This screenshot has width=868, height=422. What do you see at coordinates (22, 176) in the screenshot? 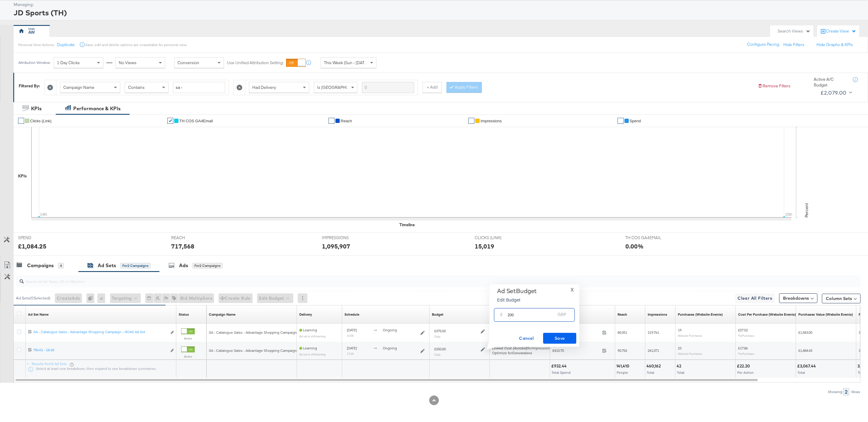
I see `div: KPIs` at bounding box center [22, 176].